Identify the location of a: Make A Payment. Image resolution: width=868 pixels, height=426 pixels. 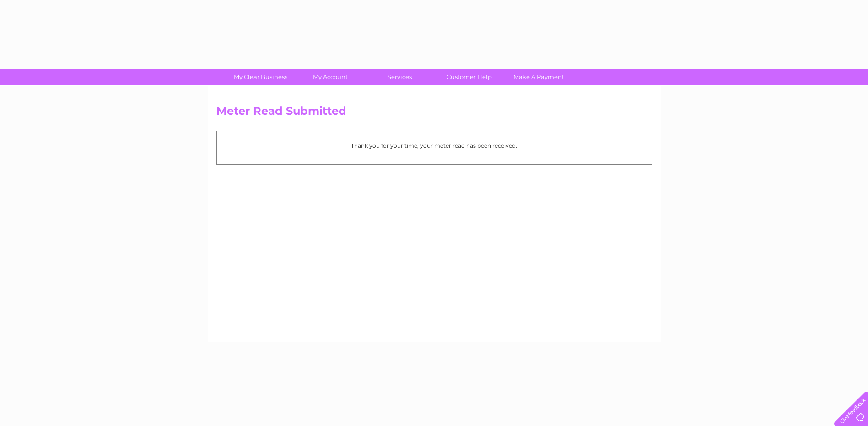
(539, 77).